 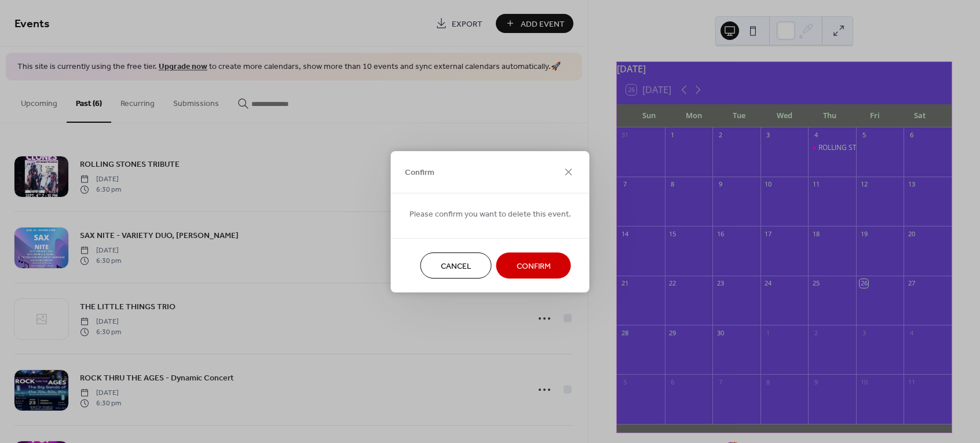 I want to click on button: Cancel, so click(x=456, y=265).